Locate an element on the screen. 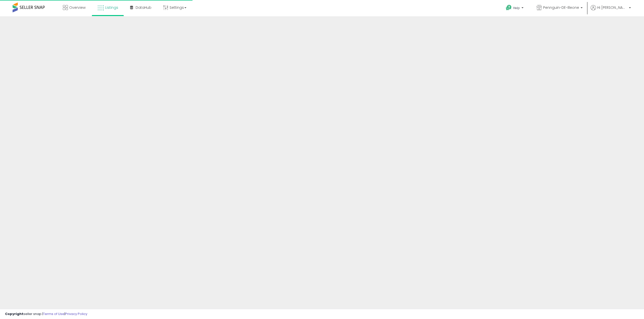 The height and width of the screenshot is (319, 644). span: Listings is located at coordinates (112, 7).